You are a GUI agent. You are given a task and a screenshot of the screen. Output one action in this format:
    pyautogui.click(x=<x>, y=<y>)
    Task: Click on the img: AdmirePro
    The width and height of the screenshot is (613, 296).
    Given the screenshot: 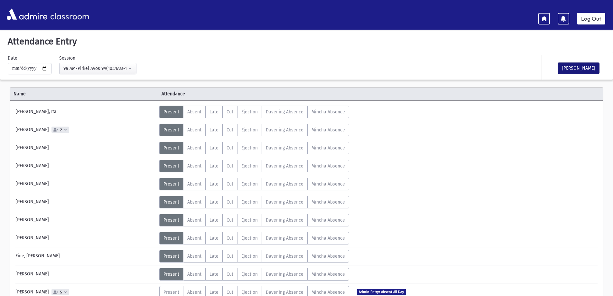 What is the action you would take?
    pyautogui.click(x=27, y=14)
    